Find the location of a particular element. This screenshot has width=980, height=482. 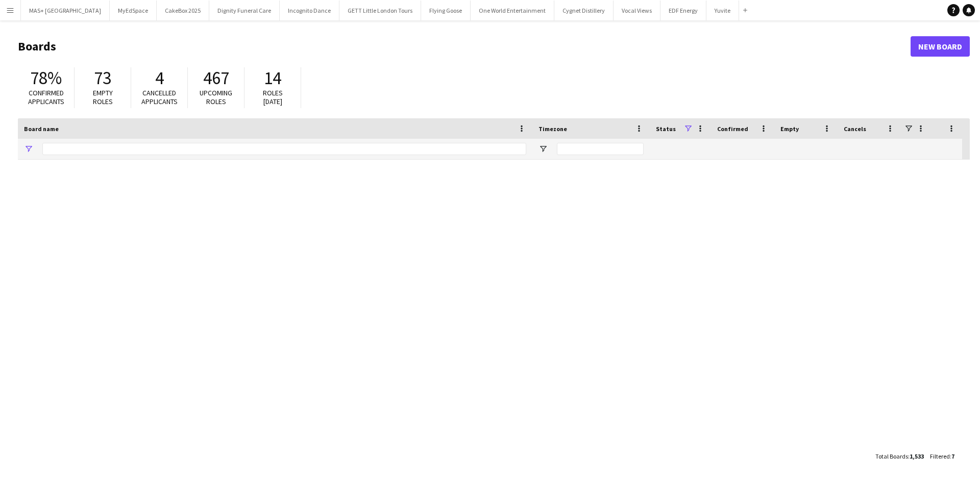

h1: Boards is located at coordinates (464, 46).